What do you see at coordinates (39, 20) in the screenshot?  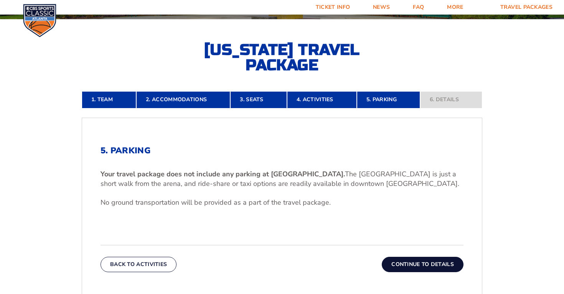 I see `img: CBS Sports Classic` at bounding box center [39, 20].